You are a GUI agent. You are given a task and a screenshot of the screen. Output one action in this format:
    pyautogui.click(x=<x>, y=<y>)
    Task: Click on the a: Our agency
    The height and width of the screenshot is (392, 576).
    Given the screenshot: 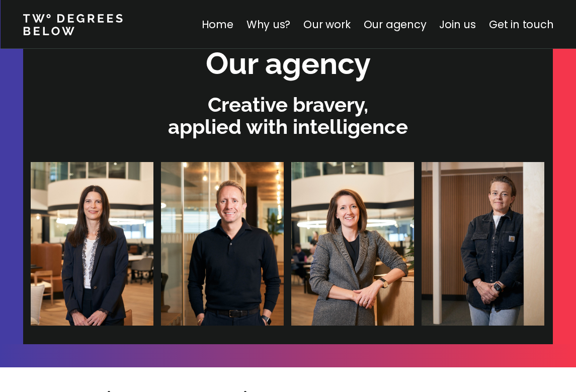 What is the action you would take?
    pyautogui.click(x=394, y=24)
    